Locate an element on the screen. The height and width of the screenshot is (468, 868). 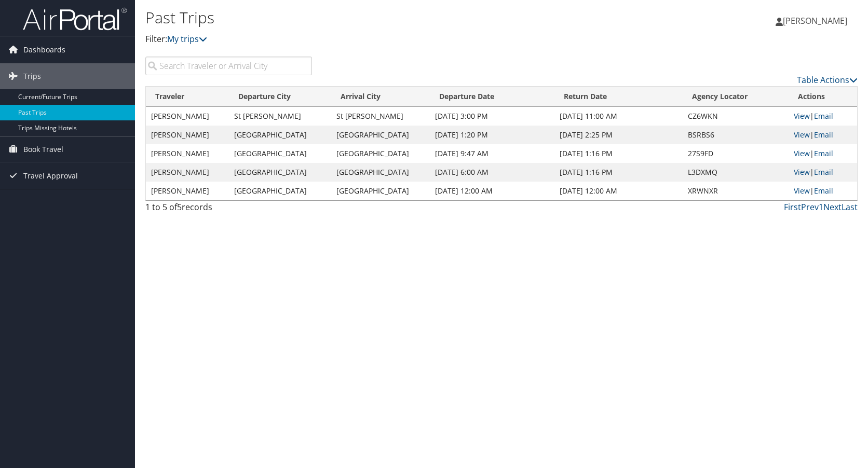
th: Arrival City: activate to sort column ascending is located at coordinates (380, 96).